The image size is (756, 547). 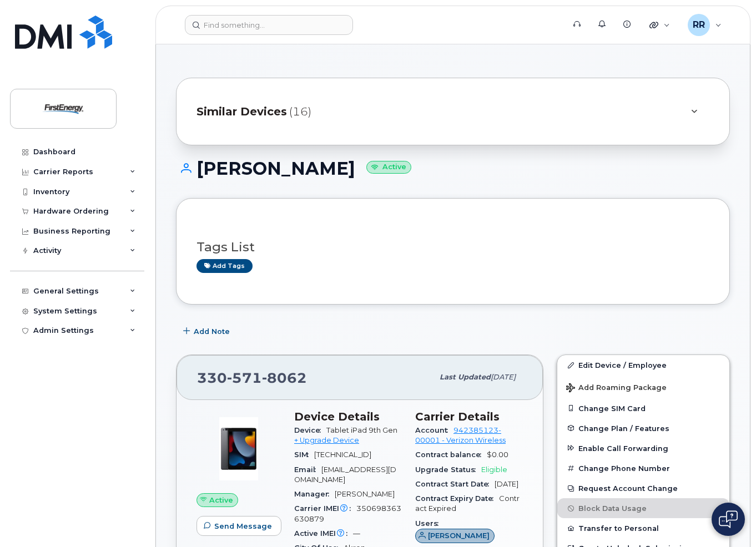 I want to click on span: Change Plan / Features, so click(x=624, y=428).